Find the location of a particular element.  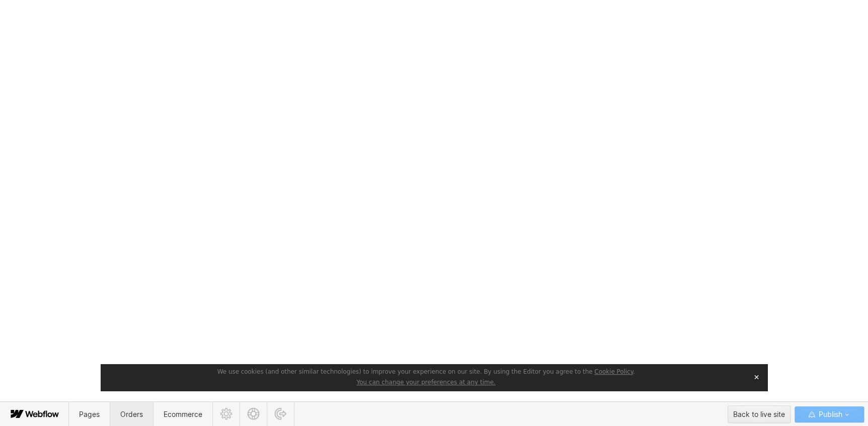

span: We use cookies (and other similar technologies) to improve your experience on our site. By using ... is located at coordinates (426, 372).